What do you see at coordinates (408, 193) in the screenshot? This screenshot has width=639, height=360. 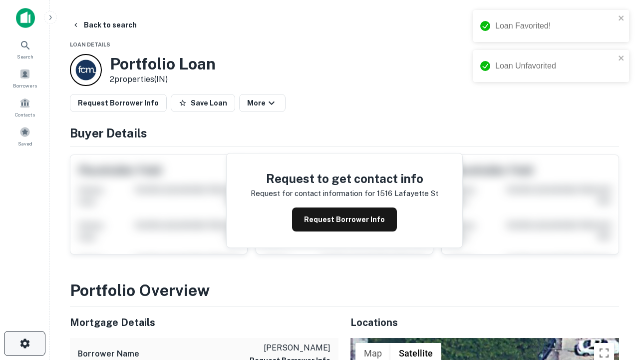 I see `p: 1516 lafayette st` at bounding box center [408, 193].